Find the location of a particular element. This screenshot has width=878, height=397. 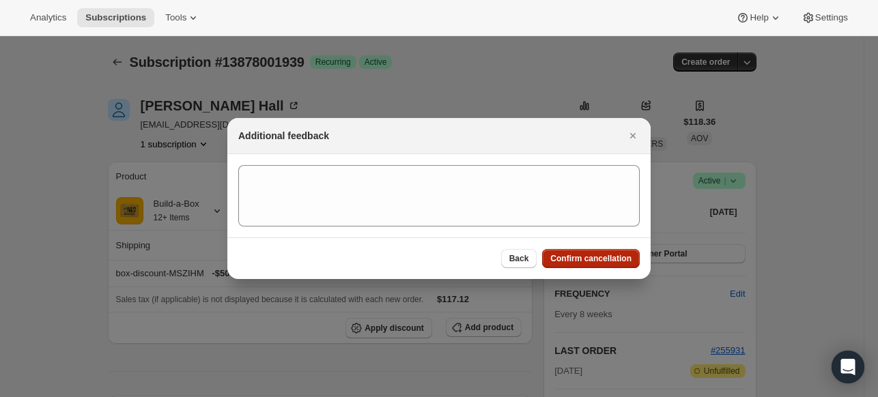

span: Tools is located at coordinates (176, 18).